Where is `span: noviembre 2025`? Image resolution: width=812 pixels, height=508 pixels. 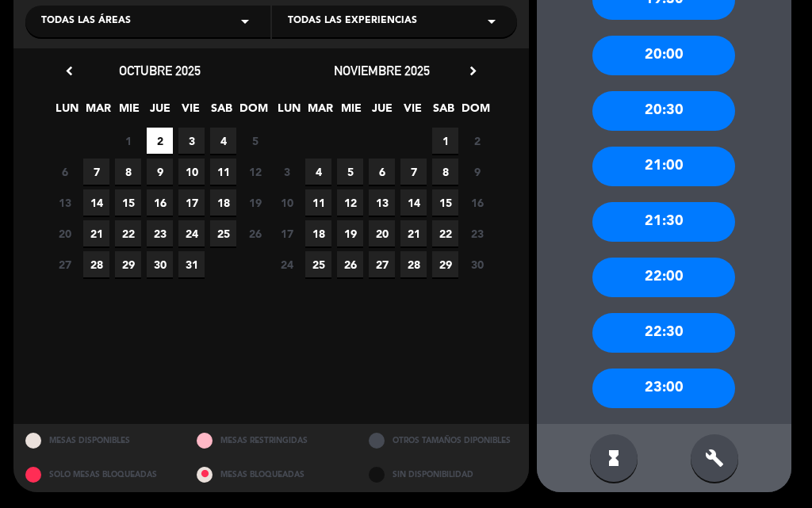
span: noviembre 2025 is located at coordinates (382, 70).